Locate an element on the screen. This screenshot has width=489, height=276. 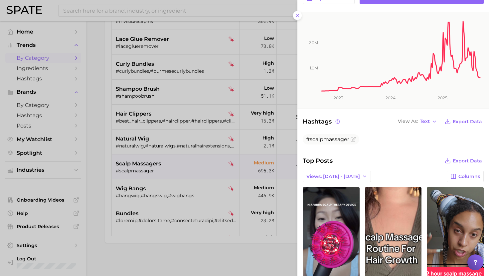
tspan: 2025 is located at coordinates (442, 98).